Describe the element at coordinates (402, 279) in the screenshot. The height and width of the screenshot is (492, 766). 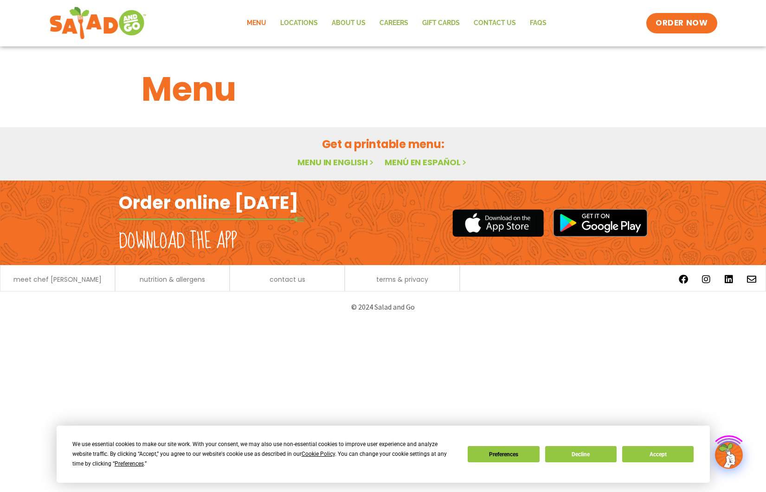
I see `span: terms & privacy` at that location.